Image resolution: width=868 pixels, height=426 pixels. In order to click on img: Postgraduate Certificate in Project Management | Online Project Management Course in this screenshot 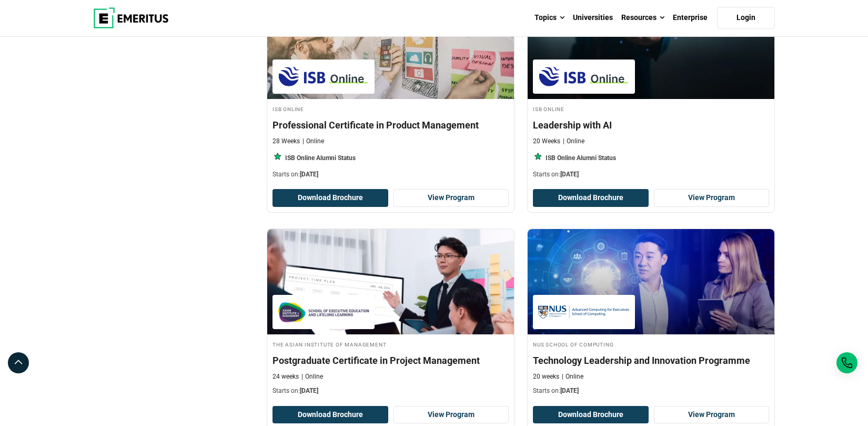, I will do `click(390, 281)`.